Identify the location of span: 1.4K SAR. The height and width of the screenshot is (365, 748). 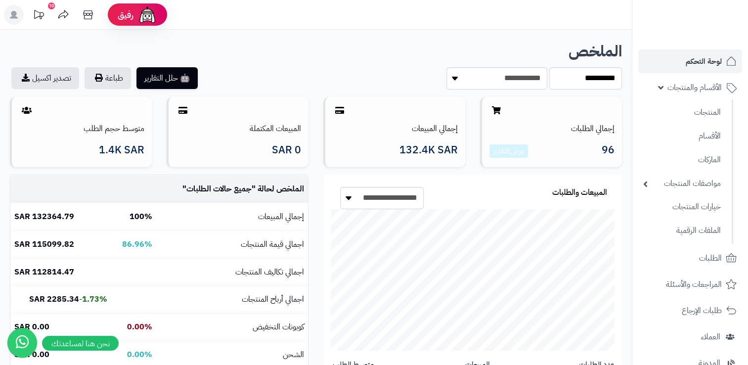
(122, 150).